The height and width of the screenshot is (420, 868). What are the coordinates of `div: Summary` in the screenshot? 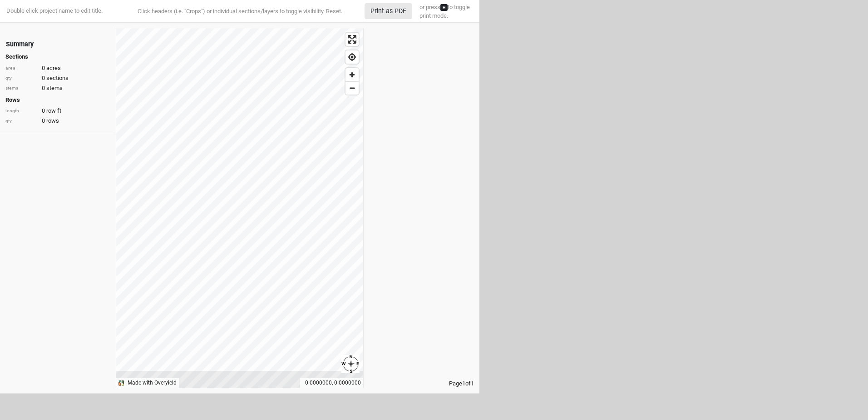 It's located at (19, 44).